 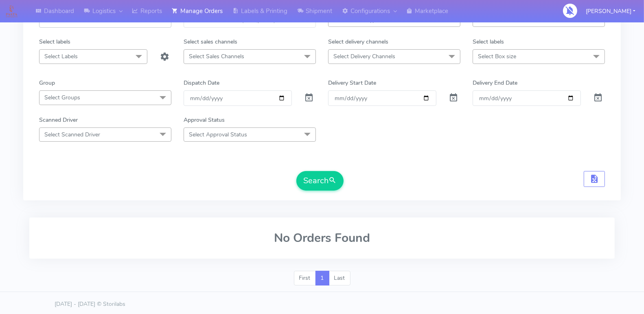 What do you see at coordinates (364, 56) in the screenshot?
I see `span: Select Delivery Channels` at bounding box center [364, 56].